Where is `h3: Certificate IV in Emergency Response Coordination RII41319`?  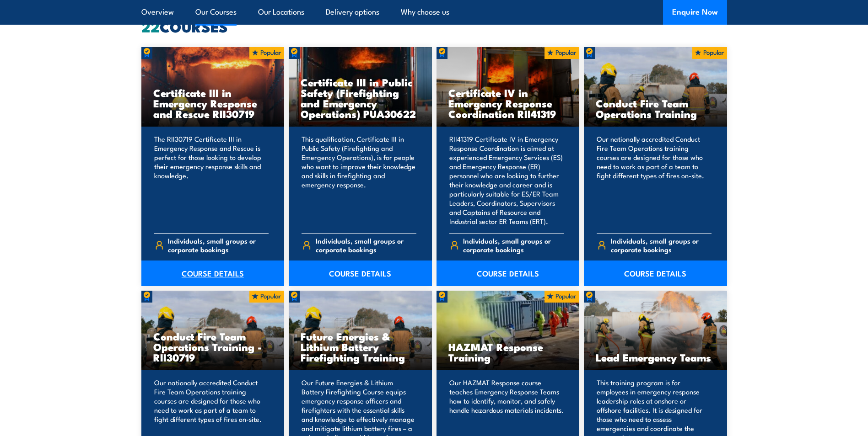 h3: Certificate IV in Emergency Response Coordination RII41319 is located at coordinates (508, 103).